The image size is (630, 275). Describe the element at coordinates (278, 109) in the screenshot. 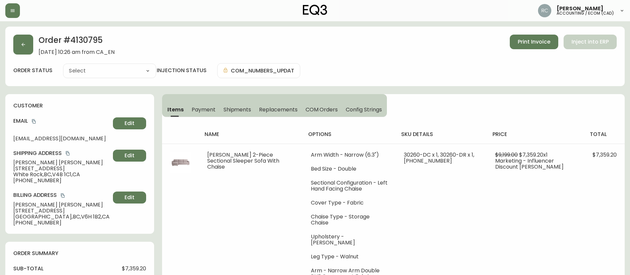

I see `span: Replacements` at that location.